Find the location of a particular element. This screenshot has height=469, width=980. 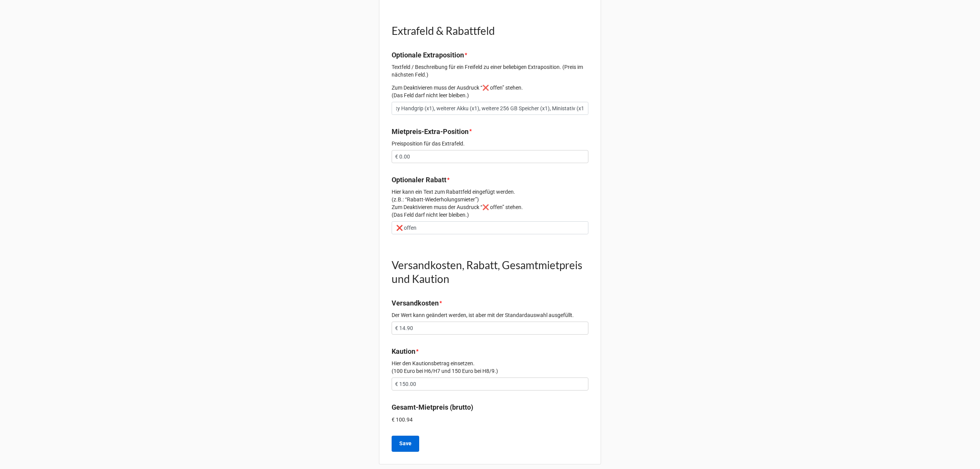

h1: Versandkosten, Rabatt, Gesamtmietpreis und Kaution is located at coordinates (490, 272).